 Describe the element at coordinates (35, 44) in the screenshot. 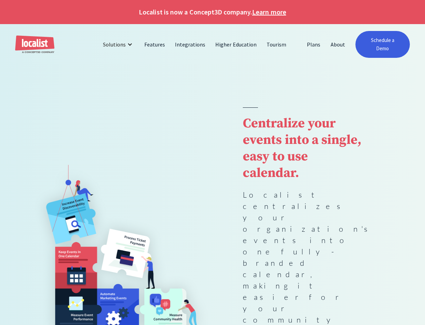

I see `a: home` at that location.